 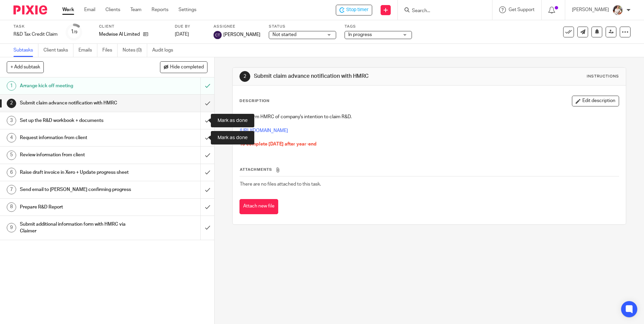 I want to click on div: 3, so click(x=11, y=121).